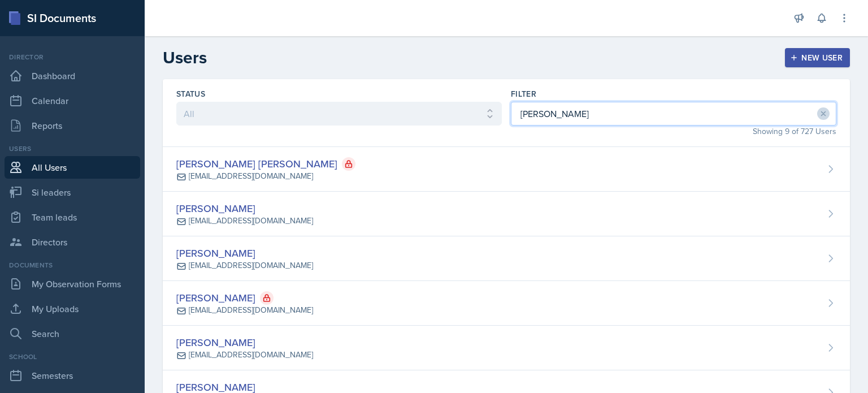  What do you see at coordinates (818, 58) in the screenshot?
I see `button: New User` at bounding box center [818, 58].